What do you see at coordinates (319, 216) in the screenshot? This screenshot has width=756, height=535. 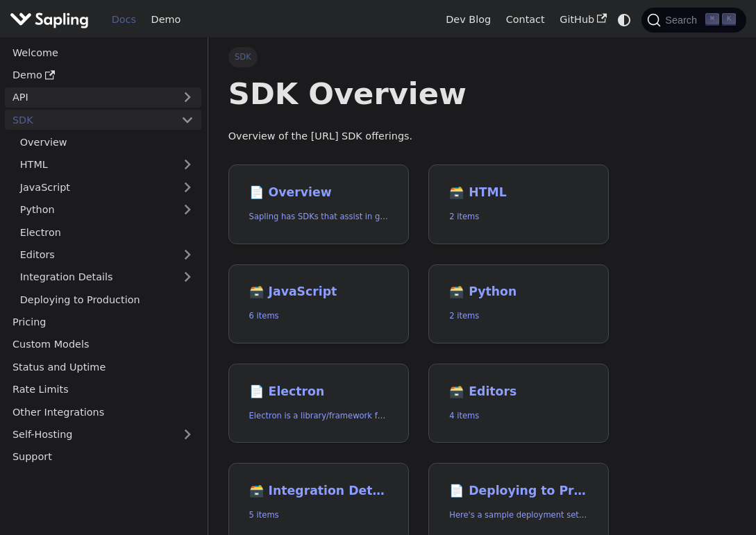 I see `p: Sapling has SDKs that assist in grammar checking text for Python and JavaScript, and an HTTP API ...` at bounding box center [319, 216].